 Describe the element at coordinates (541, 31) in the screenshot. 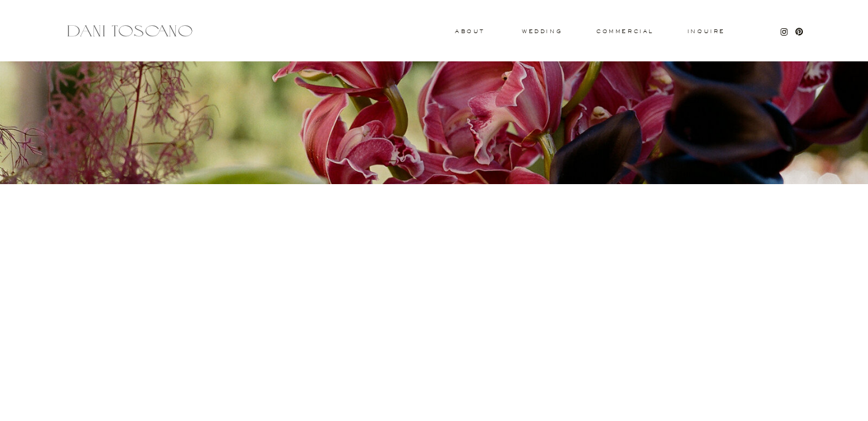

I see `h3: wedding` at that location.